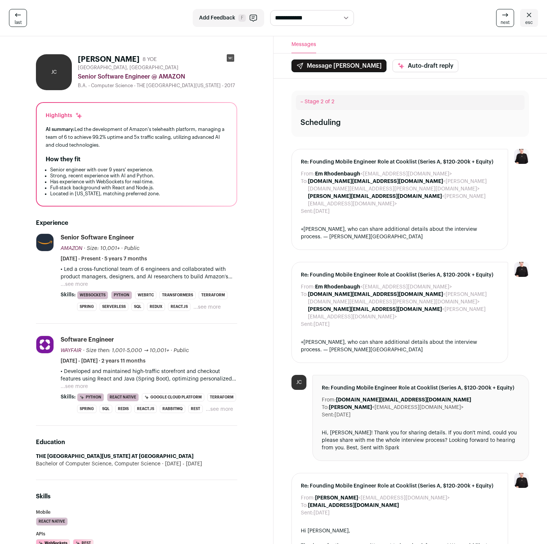 This screenshot has width=547, height=544. I want to click on div: Scheduling, so click(320, 123).